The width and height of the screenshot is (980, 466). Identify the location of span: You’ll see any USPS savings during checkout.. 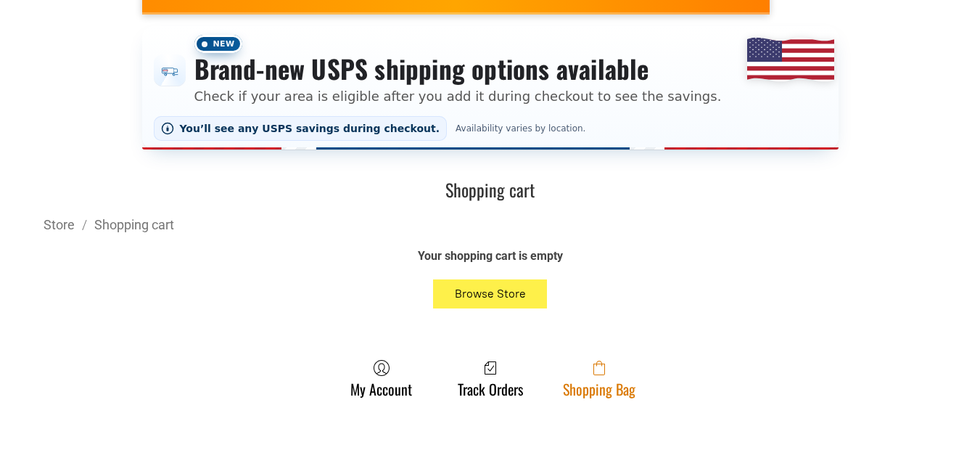
(310, 129).